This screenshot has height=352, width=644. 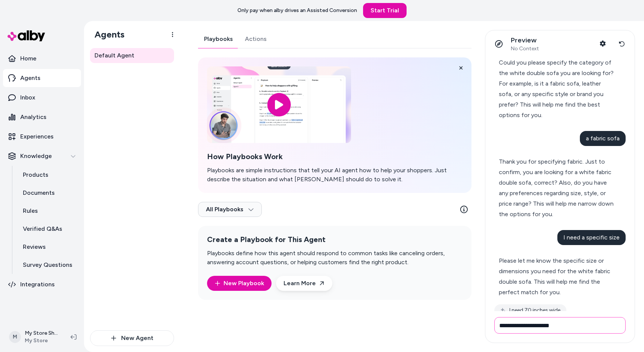 What do you see at coordinates (240, 283) in the screenshot?
I see `a: New Playbook` at bounding box center [240, 283].